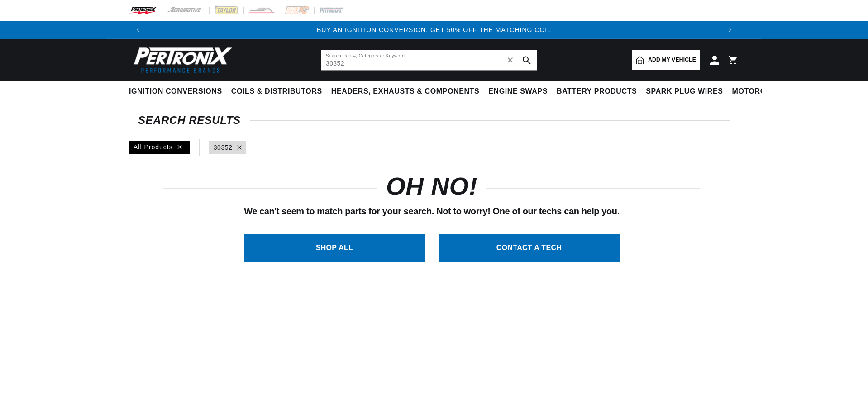  What do you see at coordinates (138, 30) in the screenshot?
I see `button: Translation missing: en.sections.announcements.previous_announcement` at bounding box center [138, 30].